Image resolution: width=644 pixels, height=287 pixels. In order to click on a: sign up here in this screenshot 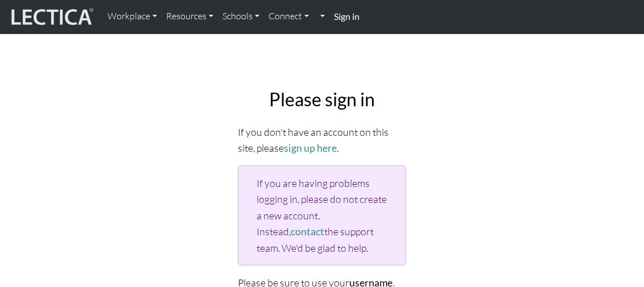, I will do `click(310, 148)`.